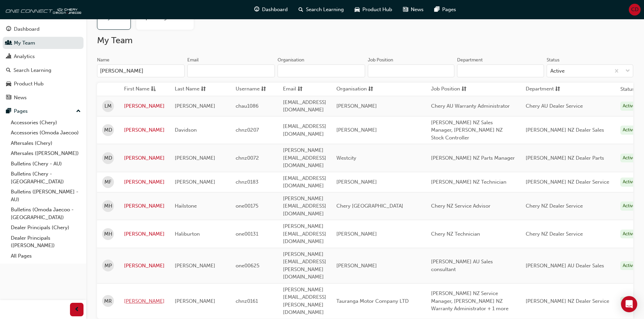 This screenshot has height=319, width=644. What do you see at coordinates (42, 9) in the screenshot?
I see `img: oneconnect` at bounding box center [42, 9].